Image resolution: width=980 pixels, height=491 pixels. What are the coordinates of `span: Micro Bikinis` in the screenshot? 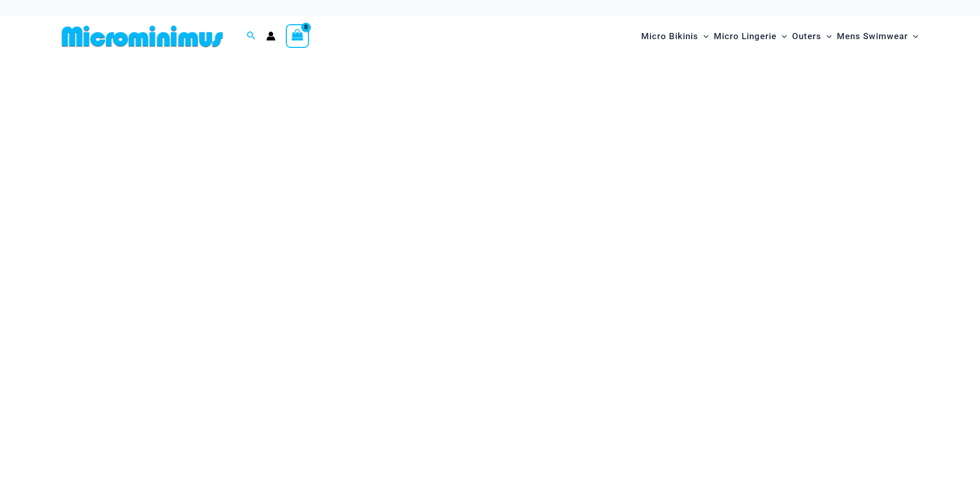 It's located at (669, 36).